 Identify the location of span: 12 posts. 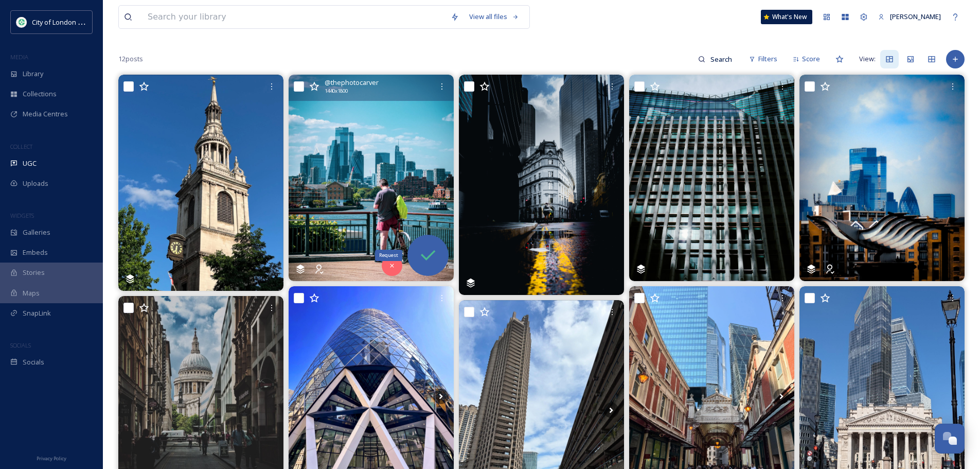
(130, 59).